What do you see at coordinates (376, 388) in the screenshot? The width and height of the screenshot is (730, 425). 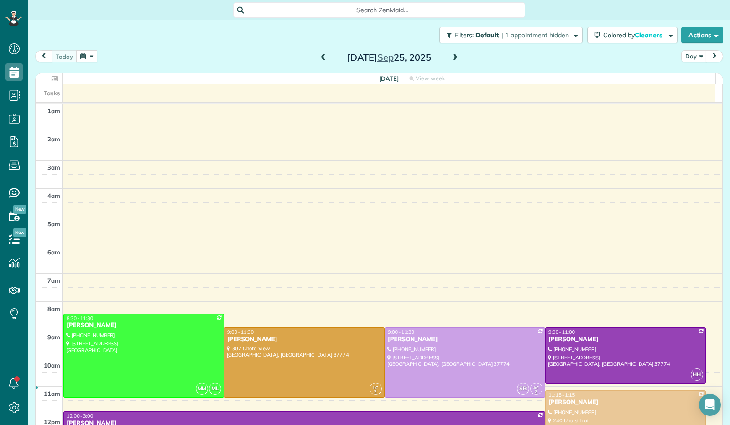 I see `span: LC` at bounding box center [376, 388].